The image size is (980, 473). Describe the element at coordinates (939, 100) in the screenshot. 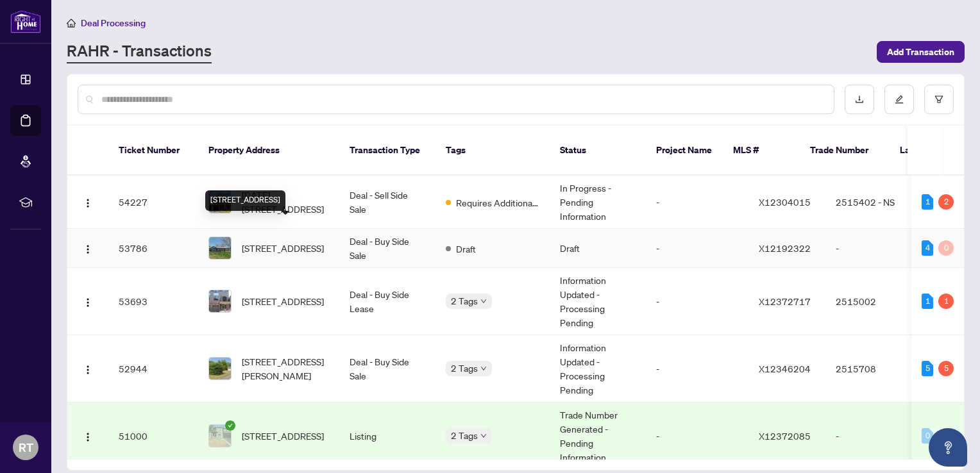

I see `button: filter` at that location.